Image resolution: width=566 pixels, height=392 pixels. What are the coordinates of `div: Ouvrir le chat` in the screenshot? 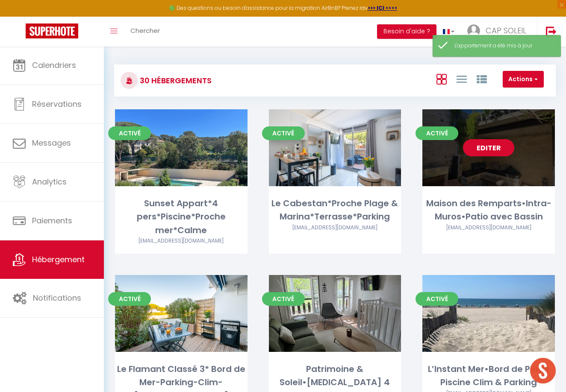 It's located at (543, 371).